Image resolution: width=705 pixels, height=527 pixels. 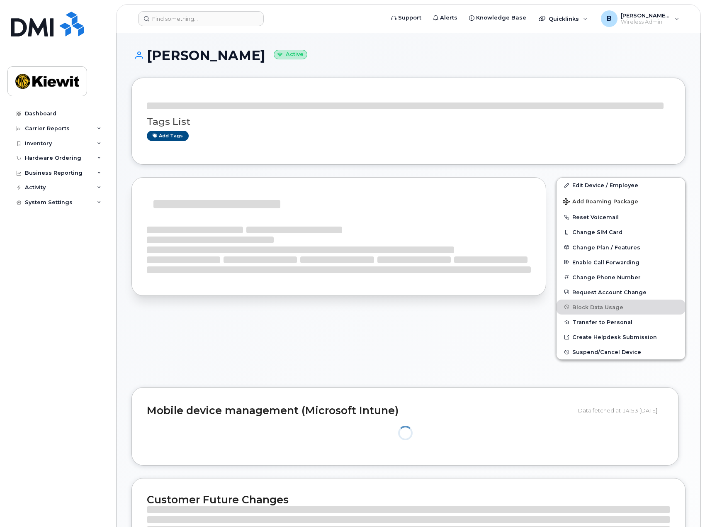 I want to click on span: Enable Call Forwarding, so click(x=606, y=262).